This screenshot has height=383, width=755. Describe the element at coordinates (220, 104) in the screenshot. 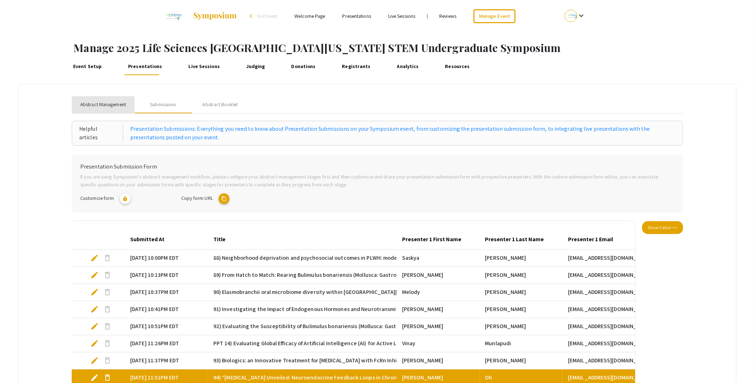

I see `div: Abstract Booklet` at that location.